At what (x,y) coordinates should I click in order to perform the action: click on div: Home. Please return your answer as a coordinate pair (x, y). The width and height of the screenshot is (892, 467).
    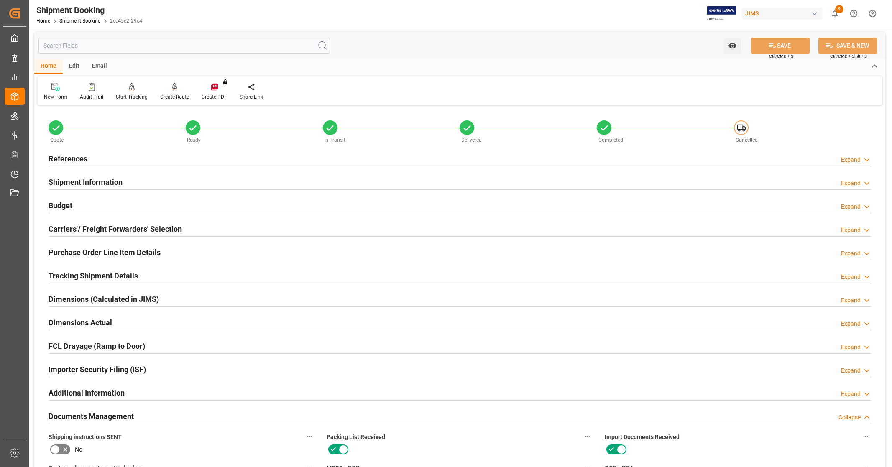
    Looking at the image, I should click on (49, 66).